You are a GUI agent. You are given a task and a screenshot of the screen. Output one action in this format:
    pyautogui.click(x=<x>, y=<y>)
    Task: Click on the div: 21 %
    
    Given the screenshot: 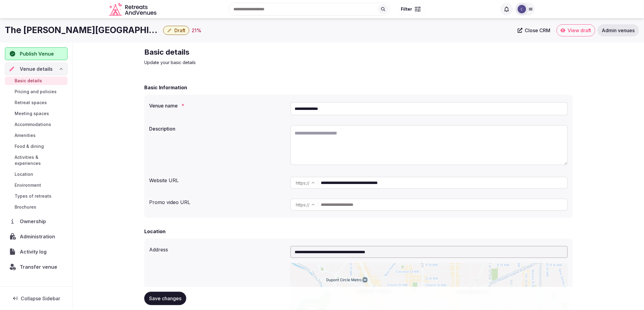 What is the action you would take?
    pyautogui.click(x=197, y=30)
    